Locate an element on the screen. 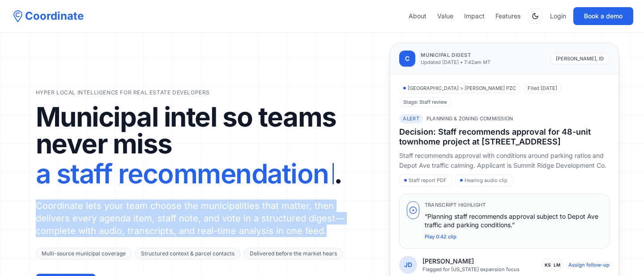 This screenshot has height=276, width=644. p: Transcript highlight is located at coordinates (514, 205).